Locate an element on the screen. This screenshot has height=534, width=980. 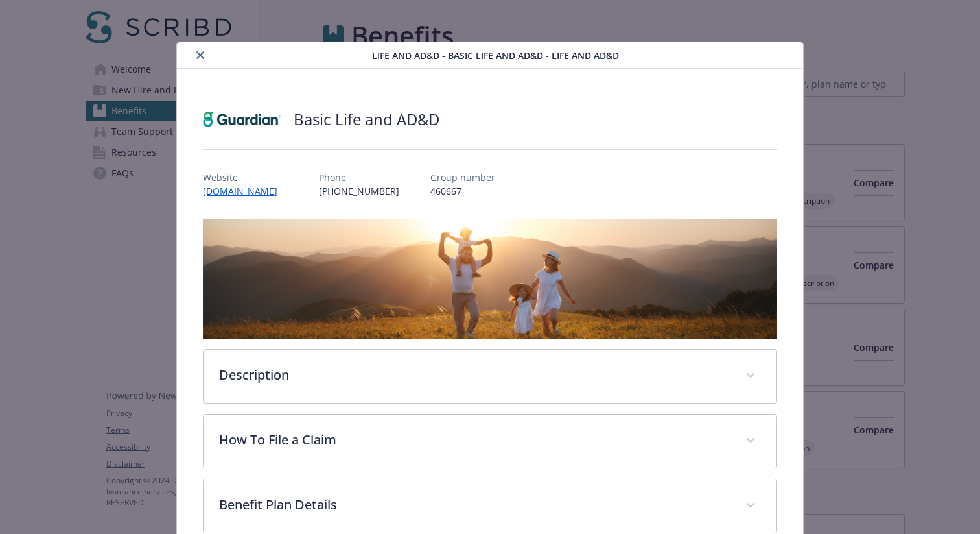
h2: Basic Life and AD&D is located at coordinates (366, 119).